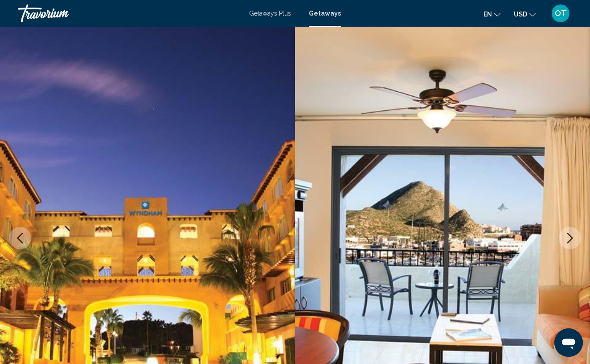 Image resolution: width=590 pixels, height=364 pixels. What do you see at coordinates (129, 13) in the screenshot?
I see `a: Travorium` at bounding box center [129, 13].